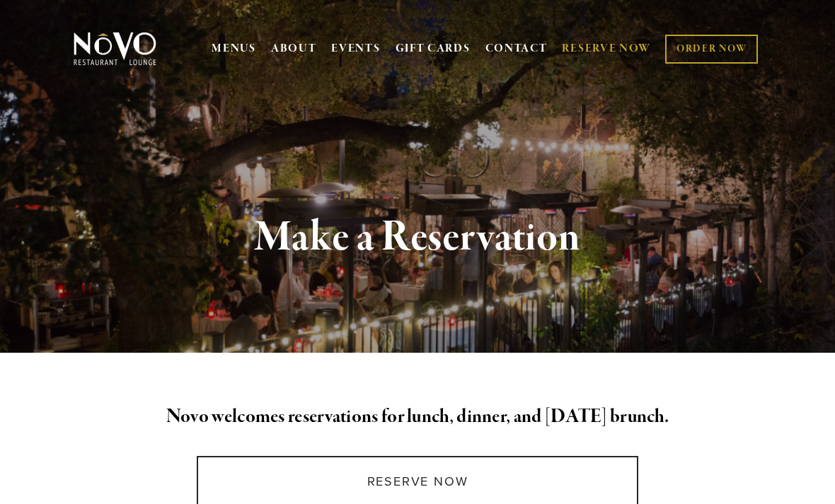 The image size is (835, 504). I want to click on strong: Make a Reservation, so click(417, 237).